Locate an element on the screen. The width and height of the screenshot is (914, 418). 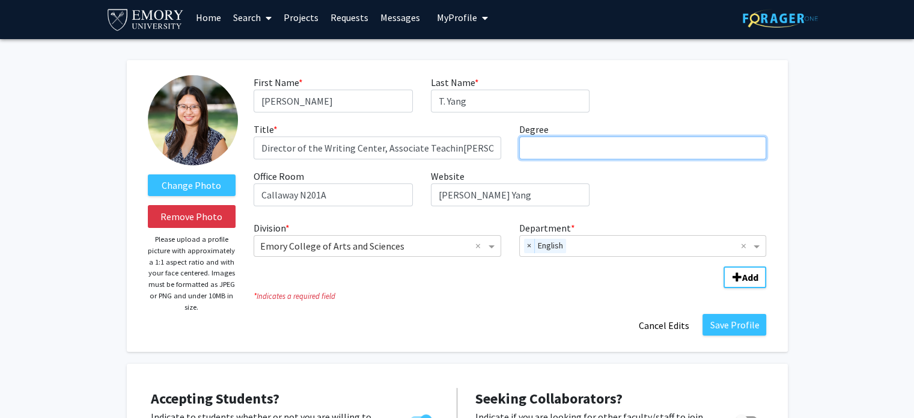
span: Seeking Collaborators? is located at coordinates (549, 398).